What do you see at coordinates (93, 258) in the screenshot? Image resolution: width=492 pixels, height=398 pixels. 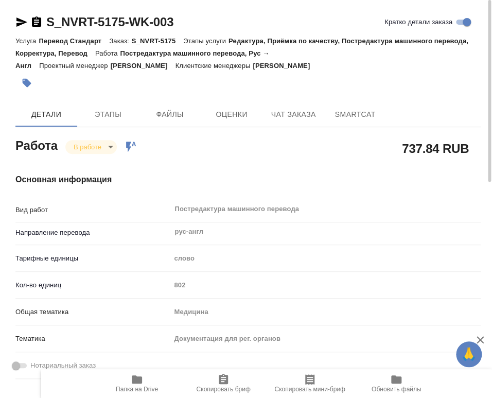 I see `p: Тарифные единицы` at bounding box center [93, 258].